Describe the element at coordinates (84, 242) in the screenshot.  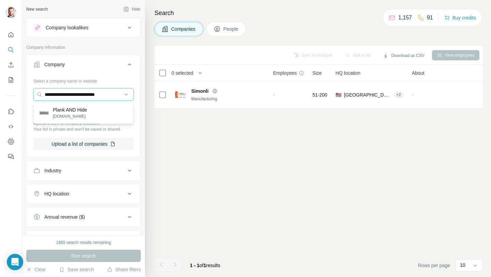
I see `div: 1985 search results remaining` at that location.